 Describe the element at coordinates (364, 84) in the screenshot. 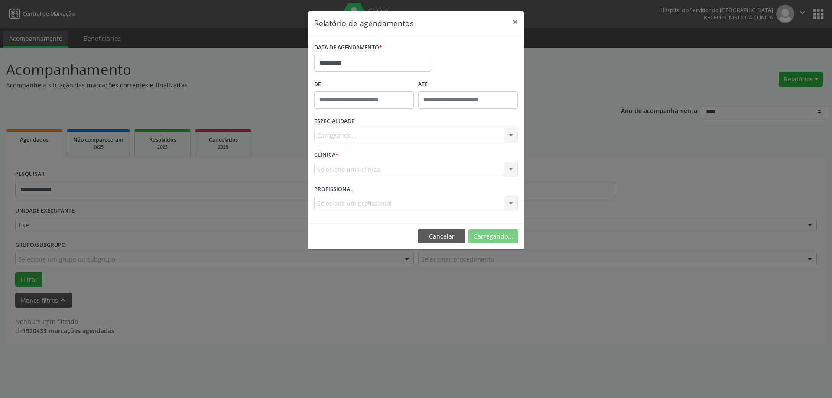

I see `label: De` at that location.